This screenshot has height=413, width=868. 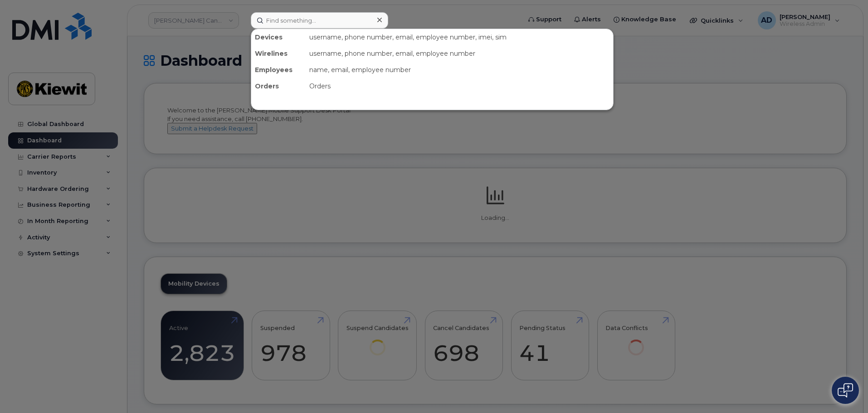 I want to click on div: username, phone number, email, employee number, imei, sim, so click(x=460, y=37).